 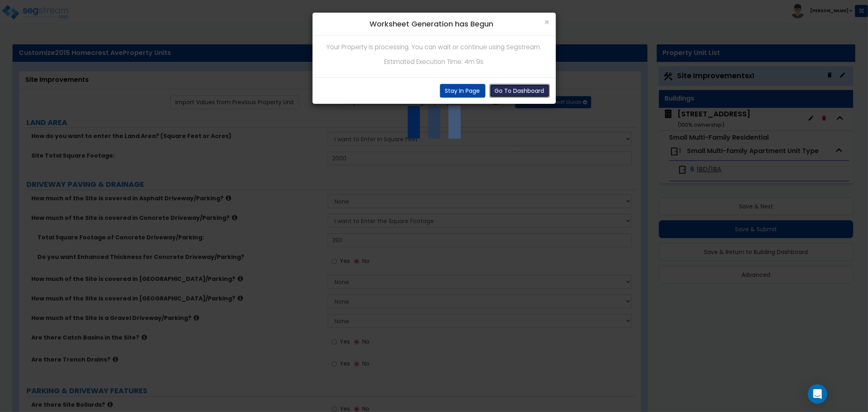 What do you see at coordinates (434, 24) in the screenshot?
I see `h4: Worksheet Generation has Begun` at bounding box center [434, 24].